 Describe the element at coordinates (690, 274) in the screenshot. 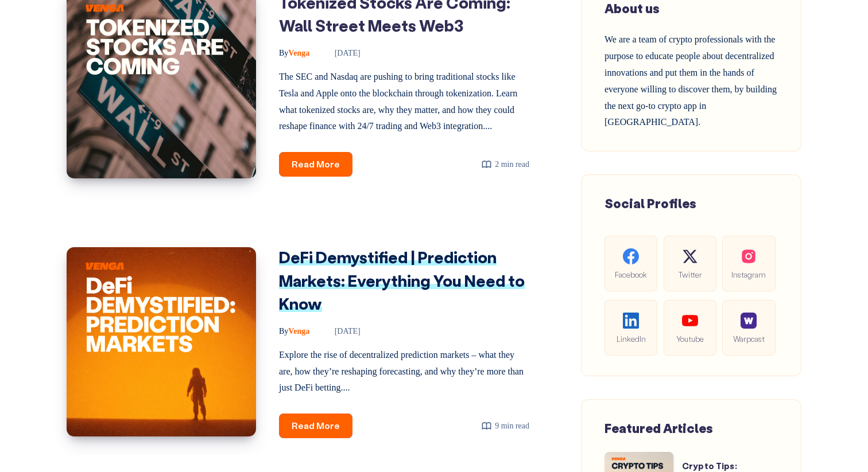

I see `span: Twitter` at that location.